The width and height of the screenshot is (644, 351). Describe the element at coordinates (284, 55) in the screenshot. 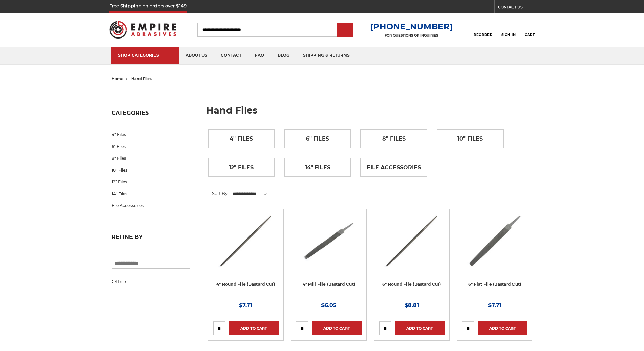

I see `a: blog` at that location.